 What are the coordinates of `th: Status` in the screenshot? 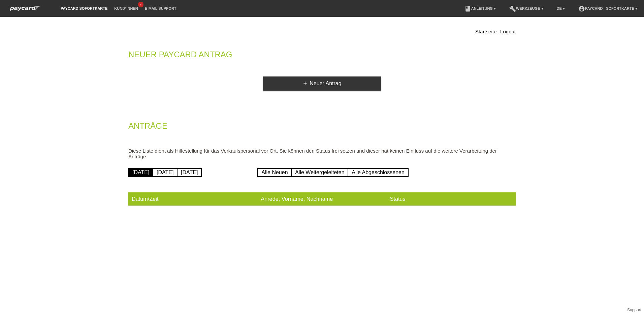 It's located at (451, 199).